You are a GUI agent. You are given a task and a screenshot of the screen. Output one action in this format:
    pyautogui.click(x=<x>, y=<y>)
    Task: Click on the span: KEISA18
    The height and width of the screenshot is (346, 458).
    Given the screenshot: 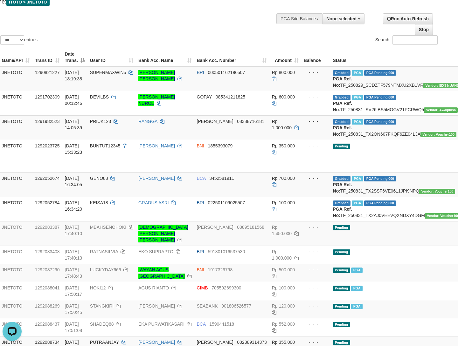 What is the action you would take?
    pyautogui.click(x=99, y=203)
    